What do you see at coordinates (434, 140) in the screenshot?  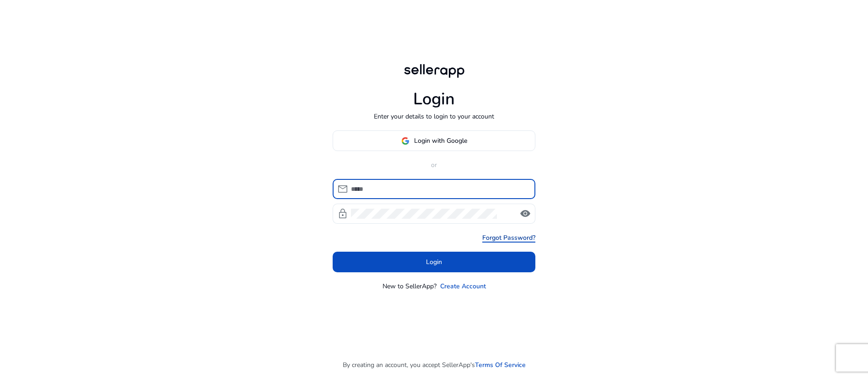 I see `button: Login with Google` at bounding box center [434, 140].